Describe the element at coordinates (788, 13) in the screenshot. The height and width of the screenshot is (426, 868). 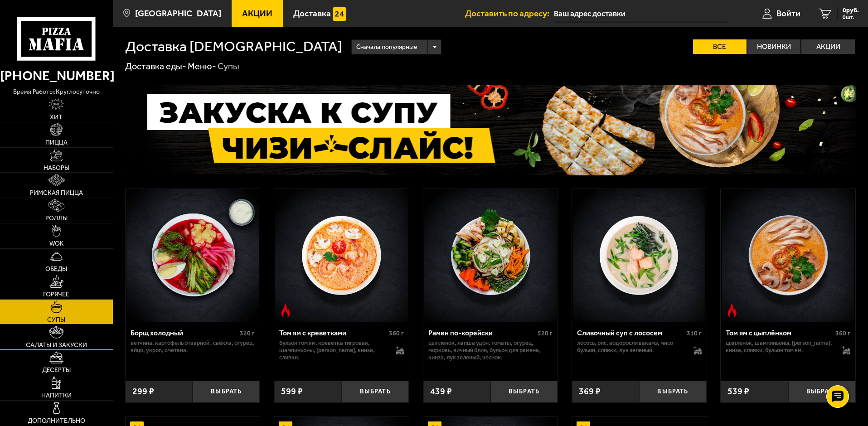
I see `span: Войти` at that location.